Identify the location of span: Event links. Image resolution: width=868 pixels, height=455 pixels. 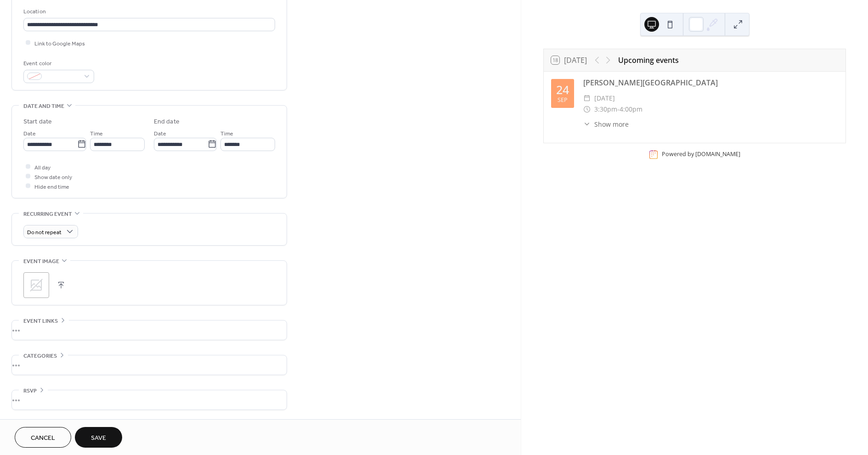
(40, 321).